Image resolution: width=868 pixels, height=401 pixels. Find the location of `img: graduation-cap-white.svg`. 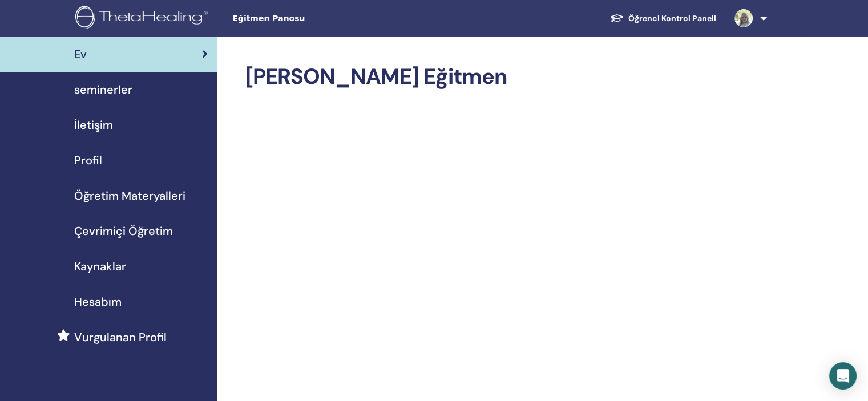

img: graduation-cap-white.svg is located at coordinates (617, 18).